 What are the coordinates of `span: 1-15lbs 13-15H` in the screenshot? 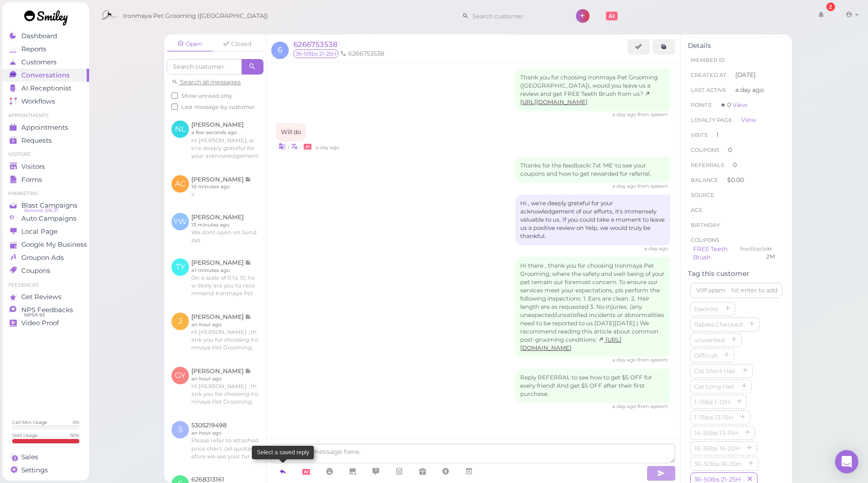 It's located at (714, 418).